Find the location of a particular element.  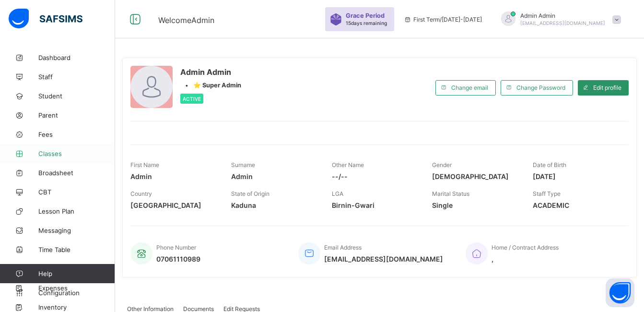

span: ⭐ Super Admin is located at coordinates (218, 85).